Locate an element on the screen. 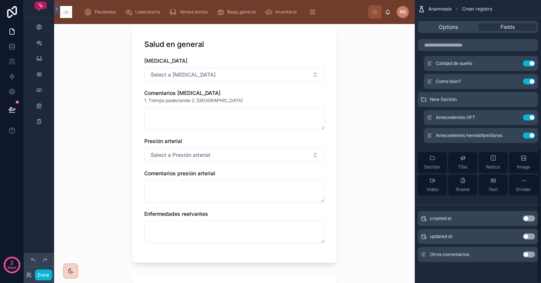  button: Notice is located at coordinates (493, 163).